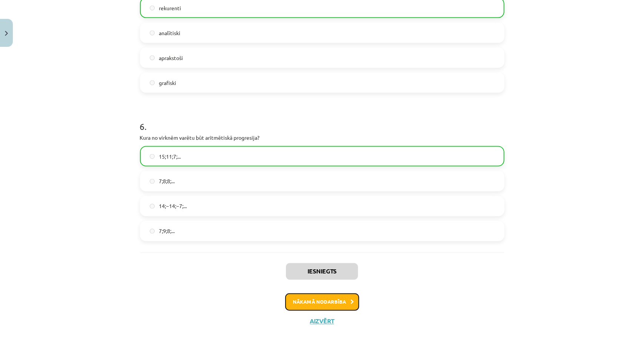 This screenshot has width=644, height=352. Describe the element at coordinates (171, 58) in the screenshot. I see `span: aprakstoši` at that location.